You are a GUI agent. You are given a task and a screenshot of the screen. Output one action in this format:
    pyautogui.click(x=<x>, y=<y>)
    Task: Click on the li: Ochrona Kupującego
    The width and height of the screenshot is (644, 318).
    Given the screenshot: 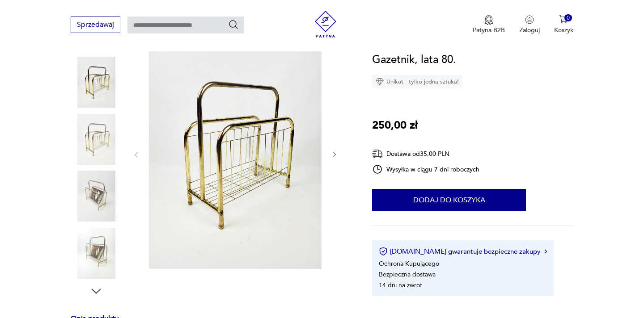 What is the action you would take?
    pyautogui.click(x=409, y=263)
    